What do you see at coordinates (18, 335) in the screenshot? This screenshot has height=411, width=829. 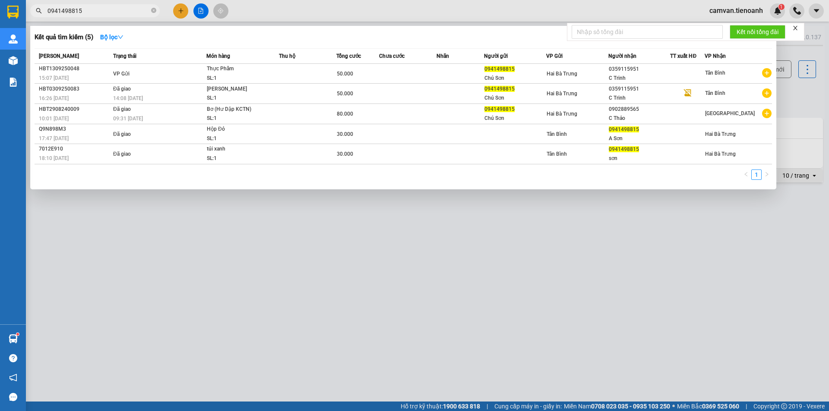 I see `sup: 1` at bounding box center [18, 335].